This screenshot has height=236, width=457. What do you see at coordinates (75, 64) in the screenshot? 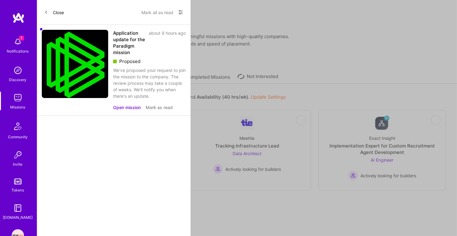
I see `img: Company Logo` at bounding box center [75, 64].